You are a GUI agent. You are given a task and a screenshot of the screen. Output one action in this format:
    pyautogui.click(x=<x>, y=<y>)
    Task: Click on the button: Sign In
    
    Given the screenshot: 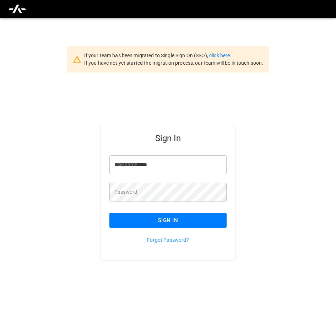 What is the action you would take?
    pyautogui.click(x=168, y=220)
    